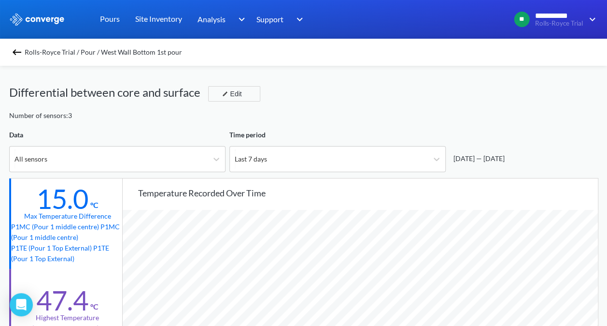 Image resolution: width=607 pixels, height=326 pixels. Describe the element at coordinates (62, 199) in the screenshot. I see `div: 15.0` at that location.